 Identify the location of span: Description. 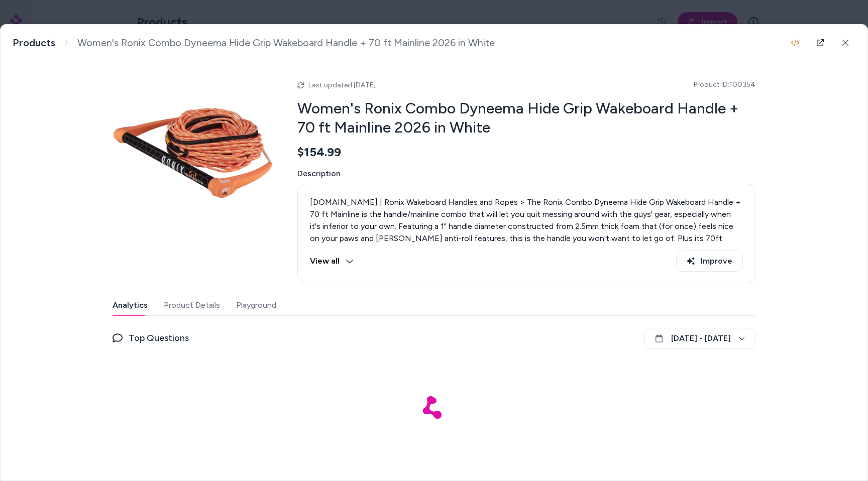
(526, 174).